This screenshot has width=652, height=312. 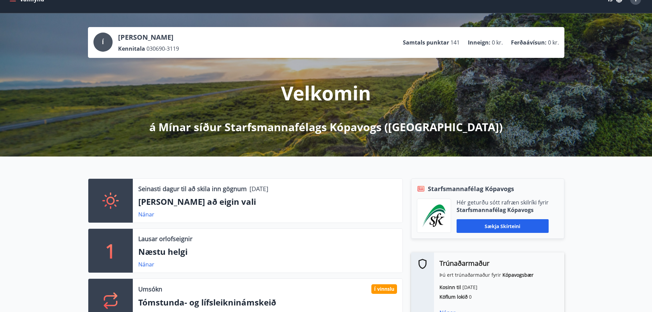 I want to click on span: 141, so click(x=455, y=42).